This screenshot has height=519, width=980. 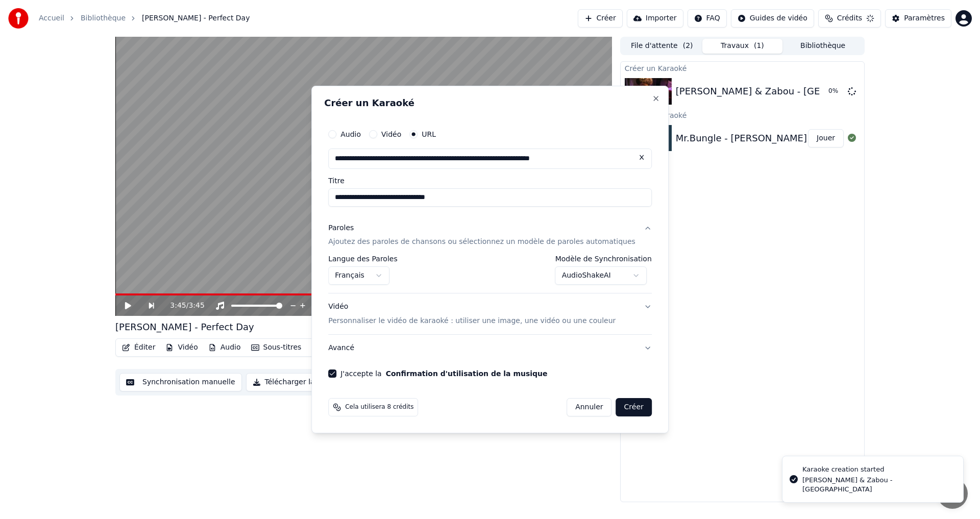 What do you see at coordinates (634, 407) in the screenshot?
I see `button: Créer` at bounding box center [634, 407].